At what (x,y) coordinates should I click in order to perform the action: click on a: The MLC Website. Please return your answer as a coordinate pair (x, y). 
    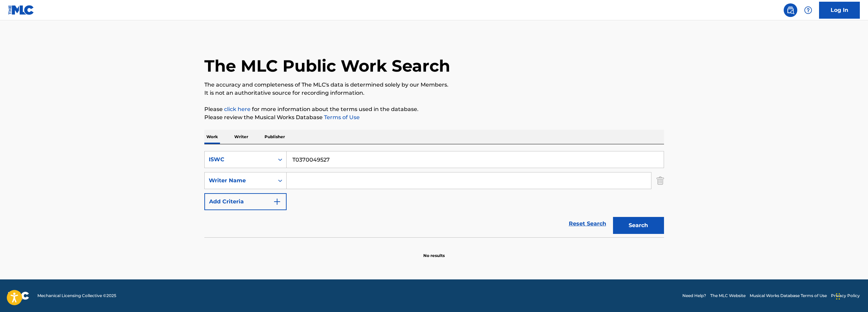
    Looking at the image, I should click on (728, 296).